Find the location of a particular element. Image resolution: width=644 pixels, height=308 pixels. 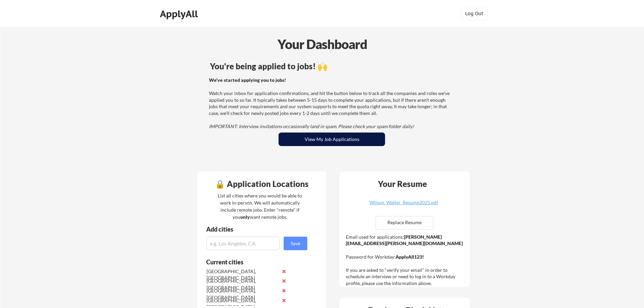

strong: We've started applying you to jobs! is located at coordinates (248, 80).